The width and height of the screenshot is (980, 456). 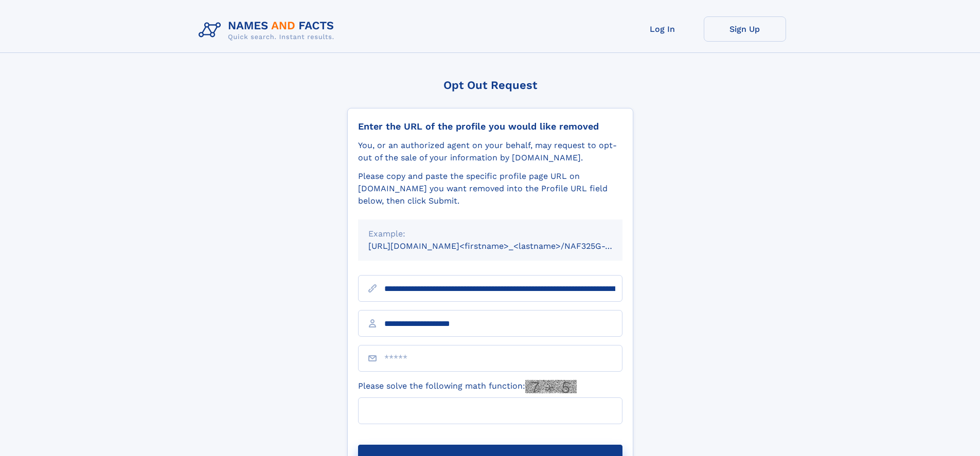 I want to click on a: Log In, so click(x=663, y=28).